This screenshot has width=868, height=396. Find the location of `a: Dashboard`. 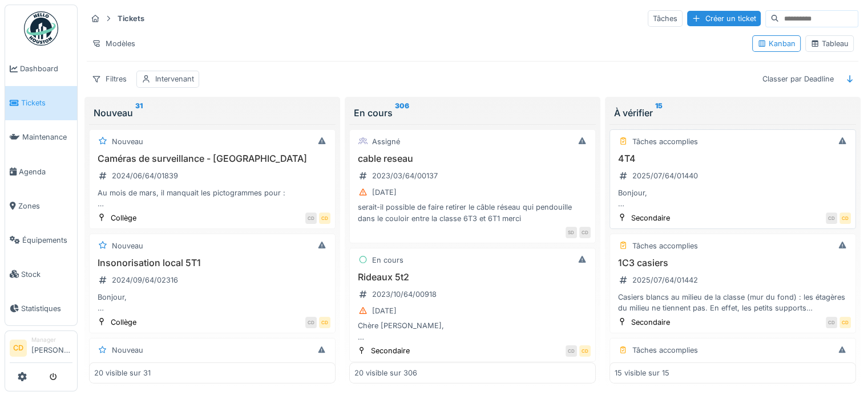

a: Dashboard is located at coordinates (41, 69).